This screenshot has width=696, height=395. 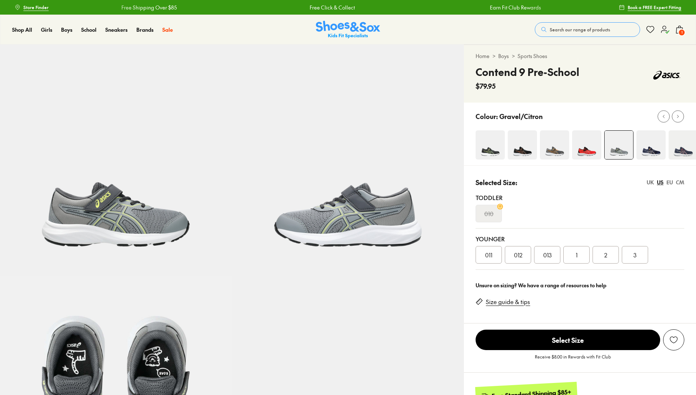 What do you see at coordinates (22, 30) in the screenshot?
I see `a: Shop All` at bounding box center [22, 30].